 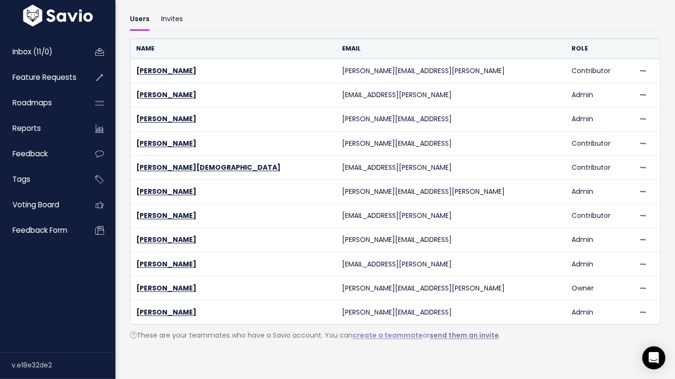 What do you see at coordinates (172, 19) in the screenshot?
I see `a: Invites` at bounding box center [172, 19].